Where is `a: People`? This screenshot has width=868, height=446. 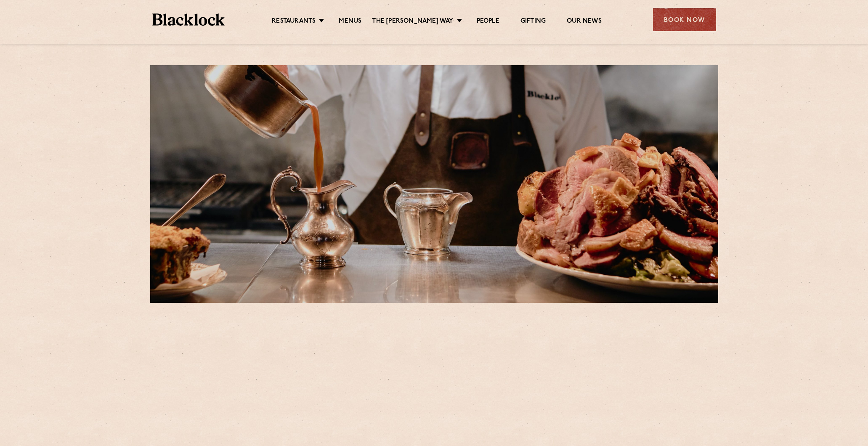
a: People is located at coordinates (488, 22).